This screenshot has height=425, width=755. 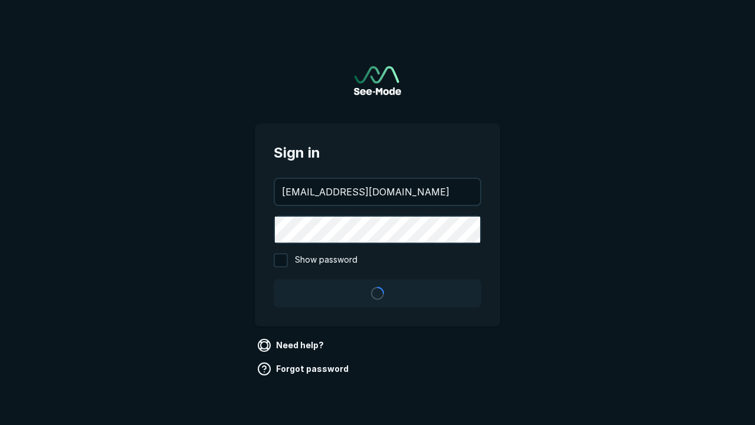 I want to click on input: your@email.com, so click(x=377, y=192).